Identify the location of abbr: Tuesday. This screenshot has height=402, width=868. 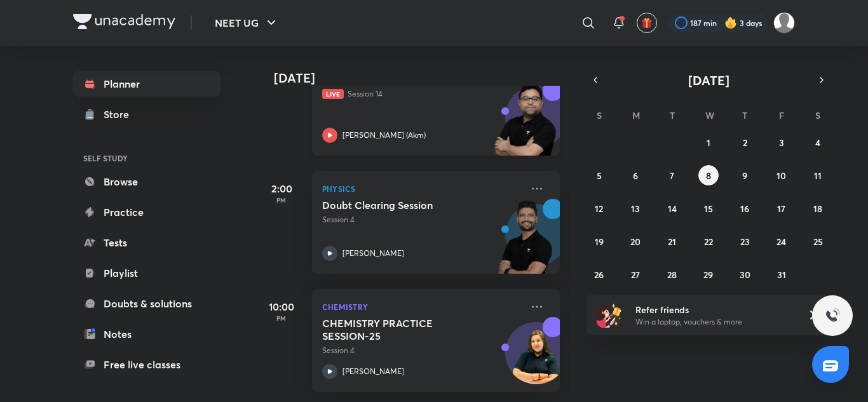
(672, 115).